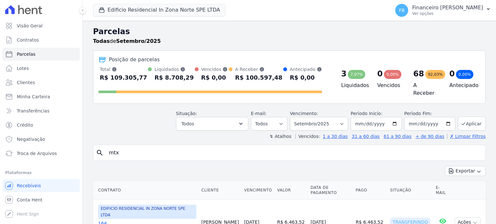 Image resolution: width=496 pixels, height=224 pixels. Describe the element at coordinates (26, 83) in the screenshot. I see `span: Clientes` at that location.